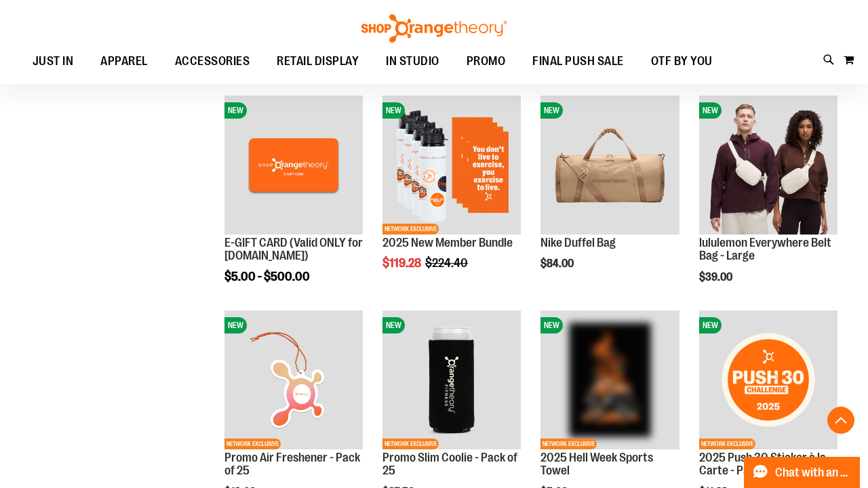  I want to click on a: lululemon Everywhere Belt Bag - Large, so click(765, 249).